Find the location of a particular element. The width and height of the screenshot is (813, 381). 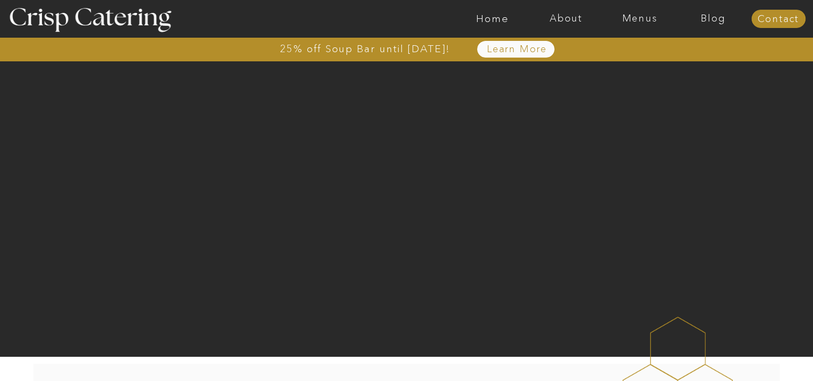

a: Learn More is located at coordinates (517, 49).